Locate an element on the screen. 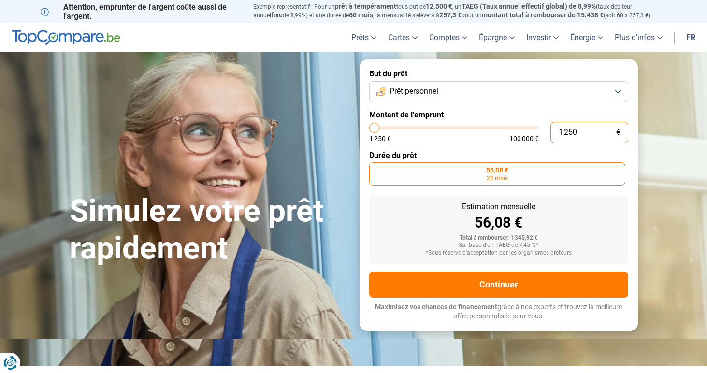 The width and height of the screenshot is (707, 373). div: 56,08 € is located at coordinates (499, 223).